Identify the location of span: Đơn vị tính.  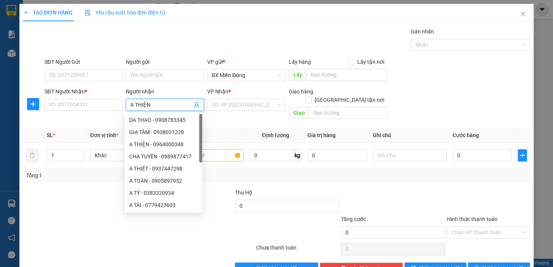
(104, 135).